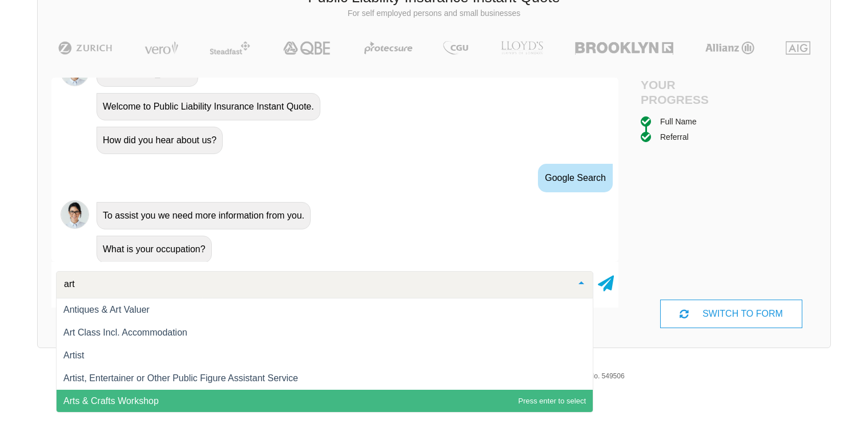  I want to click on img: Protecsure | Public Liability Insurance, so click(388, 48).